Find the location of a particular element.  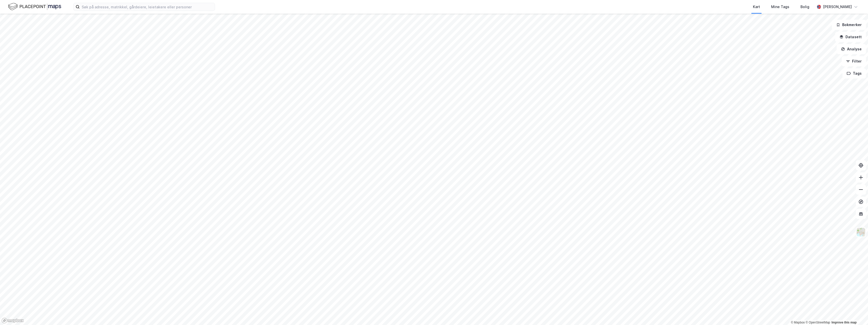

a: Mapbox is located at coordinates (797, 322).